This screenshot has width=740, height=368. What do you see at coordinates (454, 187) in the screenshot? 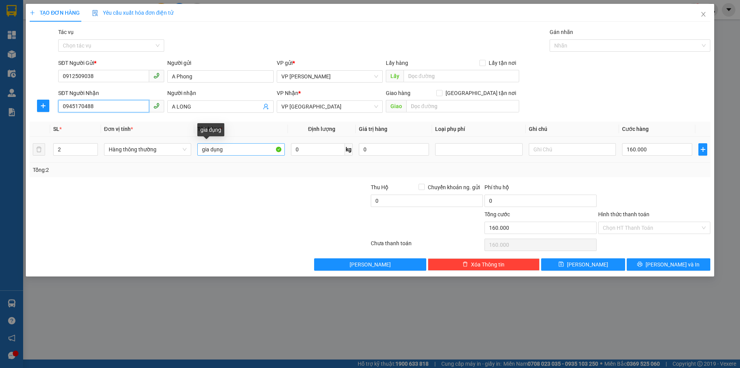
I see `span: Chuyển khoản ng. gửi` at bounding box center [454, 187].